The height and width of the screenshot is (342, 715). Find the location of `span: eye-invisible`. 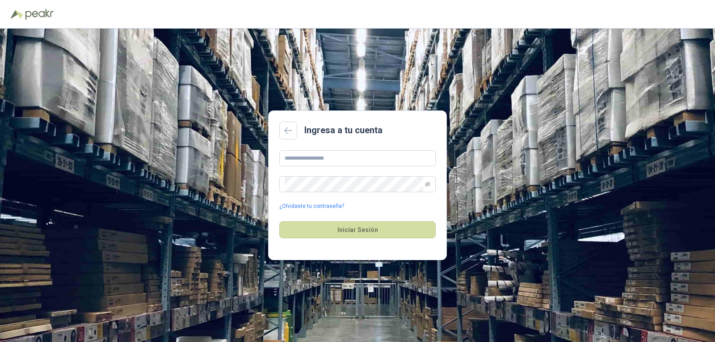

span: eye-invisible is located at coordinates (428, 184).